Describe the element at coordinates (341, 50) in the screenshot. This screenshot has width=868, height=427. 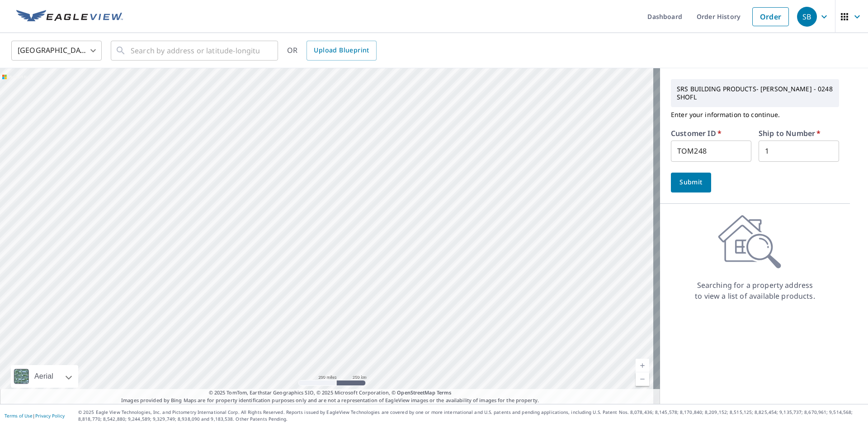
I see `span: Upload Blueprint` at that location.